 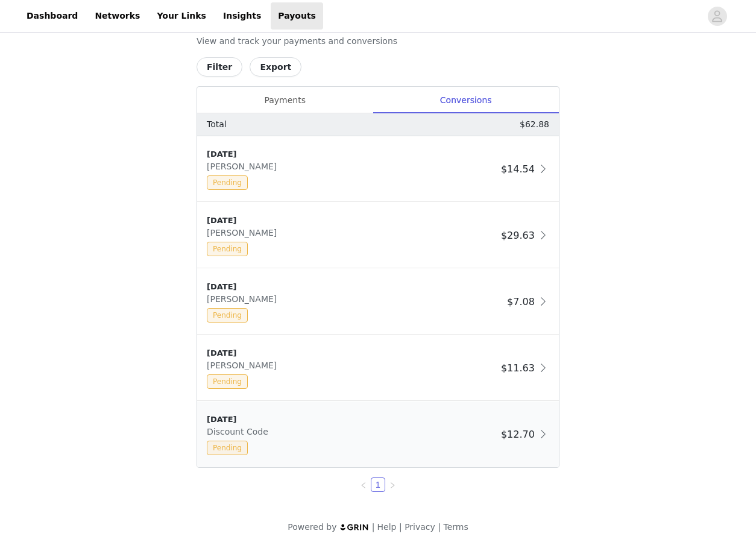 What do you see at coordinates (520, 301) in the screenshot?
I see `span: $7.08` at bounding box center [520, 301].